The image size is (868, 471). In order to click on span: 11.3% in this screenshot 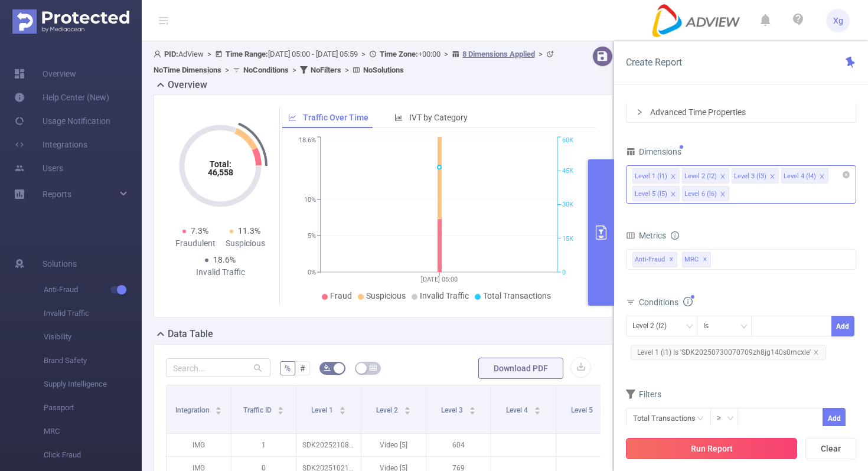, I will do `click(249, 231)`.